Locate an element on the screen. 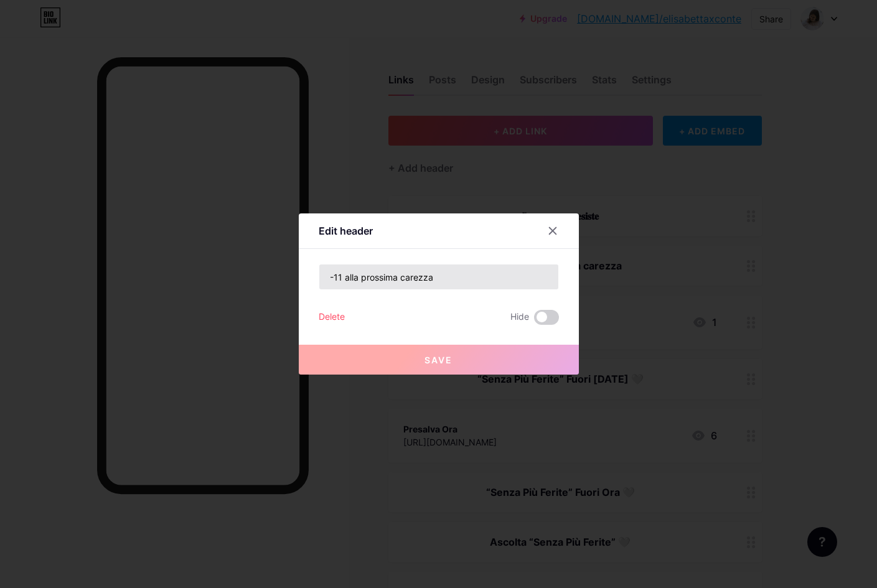  button: Save is located at coordinates (439, 360).